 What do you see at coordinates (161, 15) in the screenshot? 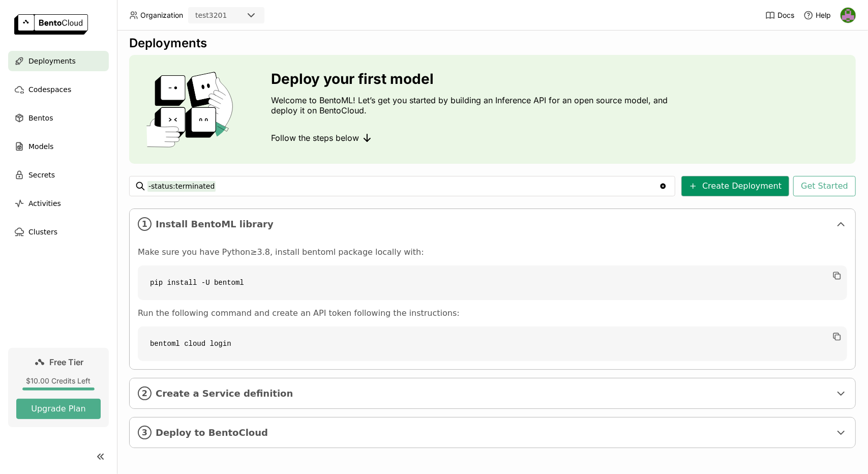
I see `span: Organization` at bounding box center [161, 15].